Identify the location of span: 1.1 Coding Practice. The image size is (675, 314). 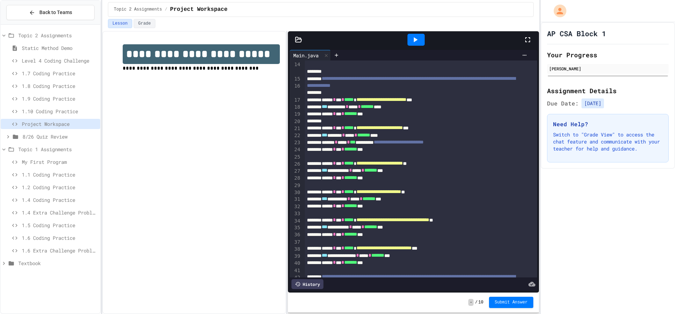
(59, 174).